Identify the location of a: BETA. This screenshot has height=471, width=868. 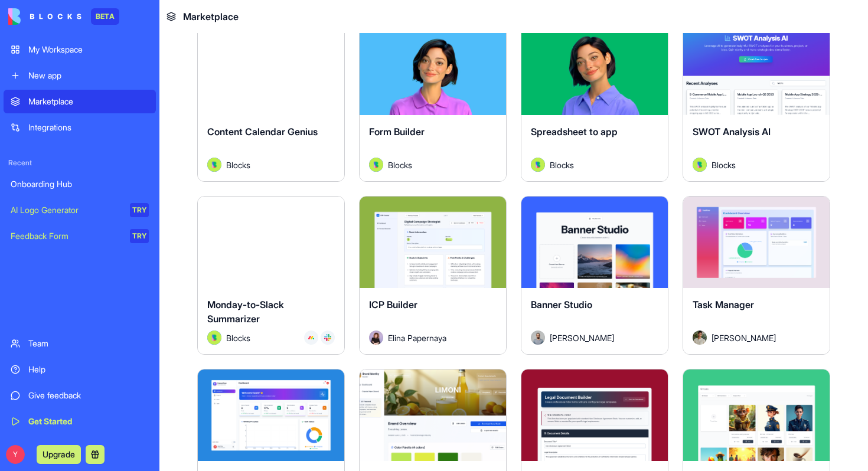
(64, 16).